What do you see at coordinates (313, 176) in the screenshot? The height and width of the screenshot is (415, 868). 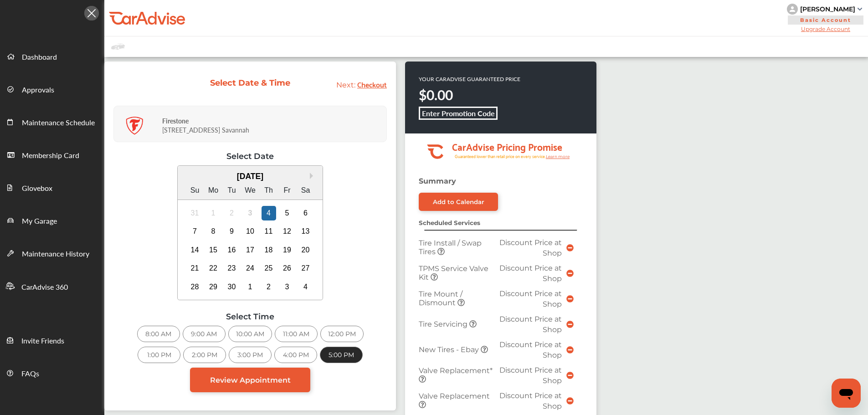 I see `button: Next Month` at bounding box center [313, 176].